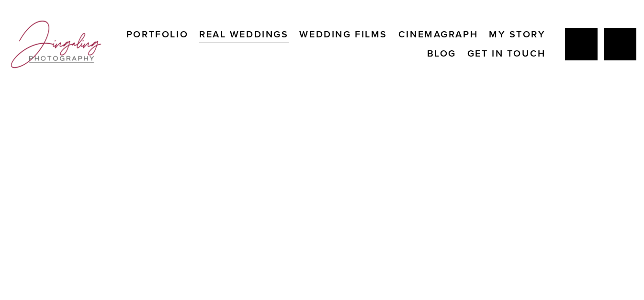 The width and height of the screenshot is (644, 300). Describe the element at coordinates (438, 35) in the screenshot. I see `a: Cinemagraph` at that location.